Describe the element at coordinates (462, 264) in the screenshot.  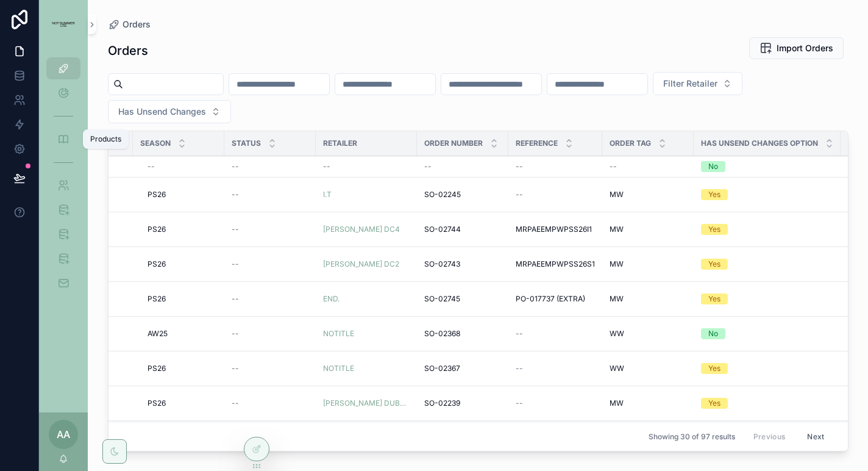
I see `a: SO-02743` at that location.